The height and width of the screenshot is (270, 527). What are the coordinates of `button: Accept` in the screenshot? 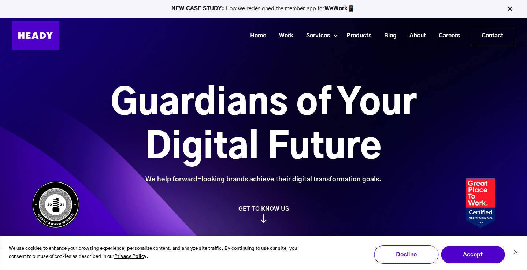 It's located at (473, 254).